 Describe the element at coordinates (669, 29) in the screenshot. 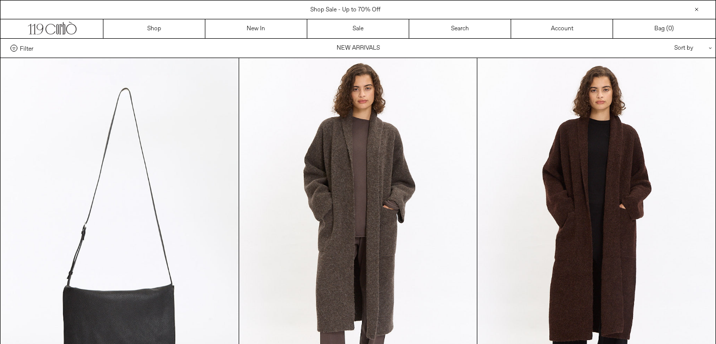

I see `span: 0` at that location.